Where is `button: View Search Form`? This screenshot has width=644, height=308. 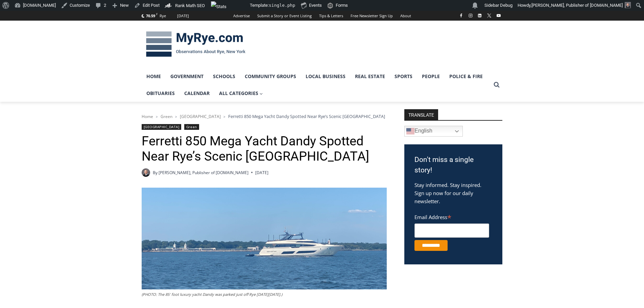
button: View Search Form is located at coordinates (496, 85).